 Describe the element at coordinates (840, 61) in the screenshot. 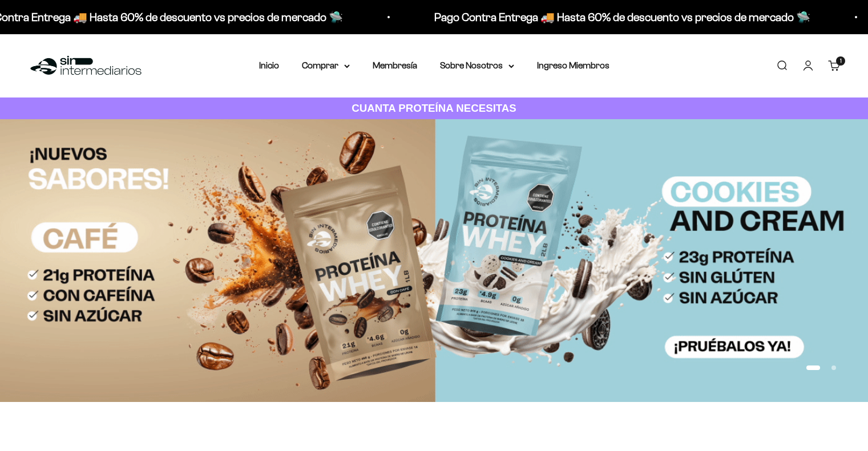

I see `span: 1` at that location.